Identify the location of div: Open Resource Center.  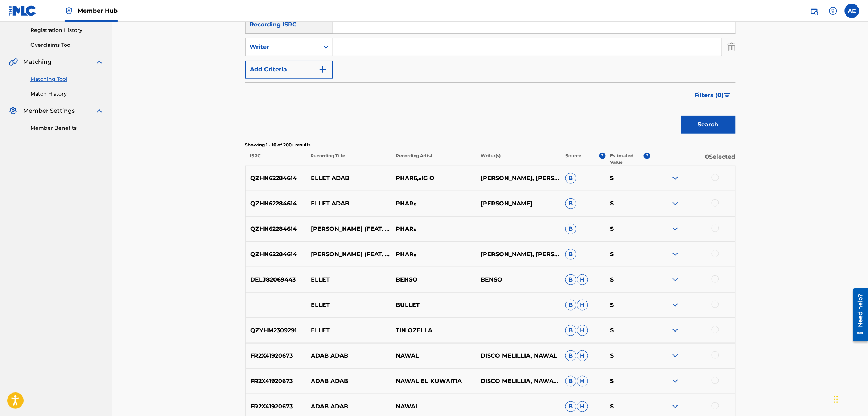
(13, 29).